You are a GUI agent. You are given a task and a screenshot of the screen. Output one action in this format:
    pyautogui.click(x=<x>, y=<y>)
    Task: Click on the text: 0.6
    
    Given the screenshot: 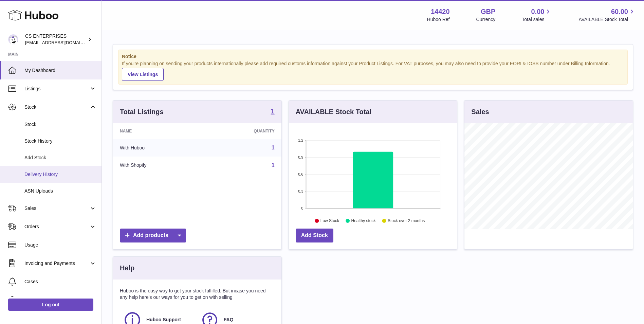 What is the action you would take?
    pyautogui.click(x=301, y=174)
    